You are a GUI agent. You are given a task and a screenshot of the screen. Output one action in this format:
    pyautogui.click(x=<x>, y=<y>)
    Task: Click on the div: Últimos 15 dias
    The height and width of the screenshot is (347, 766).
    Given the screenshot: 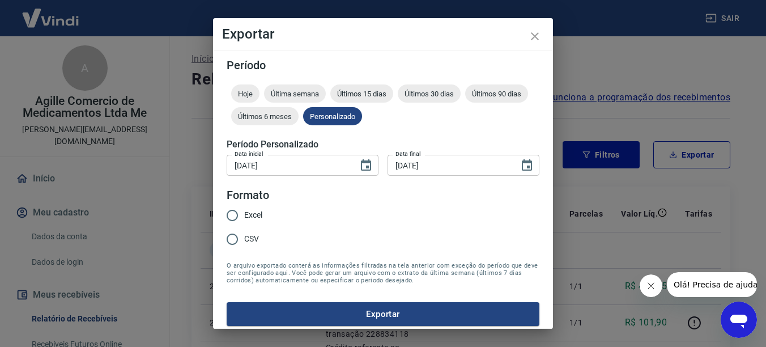 What is the action you would take?
    pyautogui.click(x=361, y=93)
    